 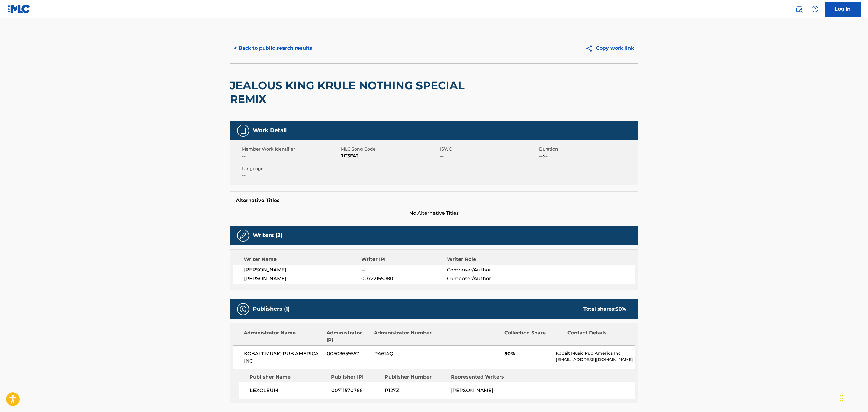 I want to click on div: Drag, so click(x=841, y=398).